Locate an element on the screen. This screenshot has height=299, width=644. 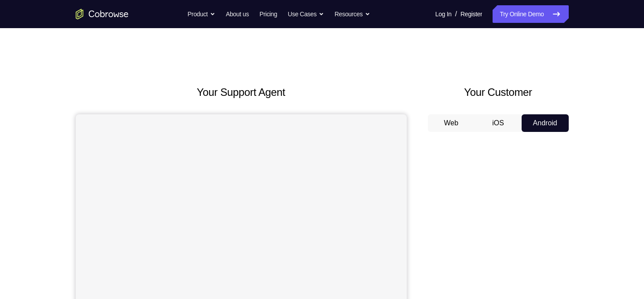
button: iOS is located at coordinates (498, 123).